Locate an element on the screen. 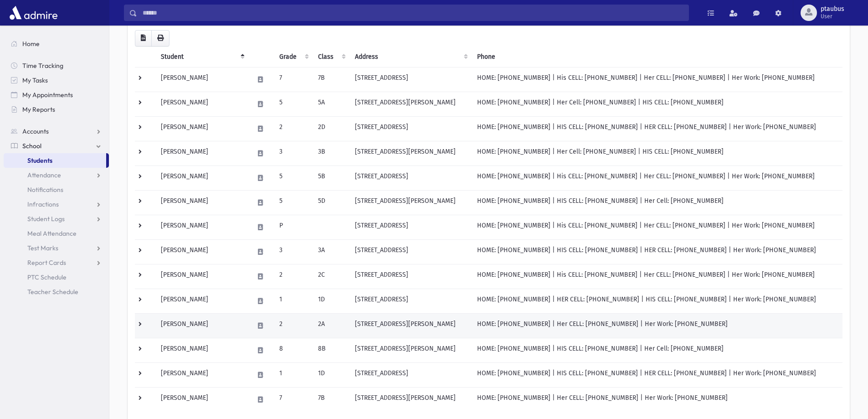 The image size is (868, 419). a: Students is located at coordinates (54, 160).